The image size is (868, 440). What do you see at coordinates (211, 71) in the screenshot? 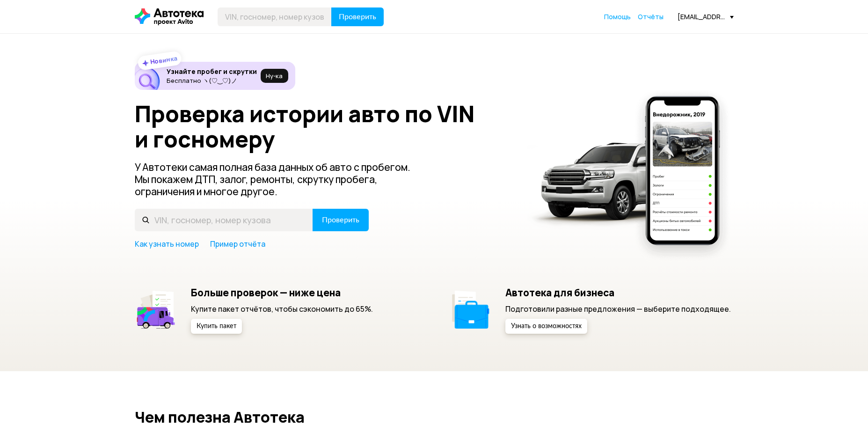
I see `h6: Узнайте пробег и скрутки` at bounding box center [211, 71].